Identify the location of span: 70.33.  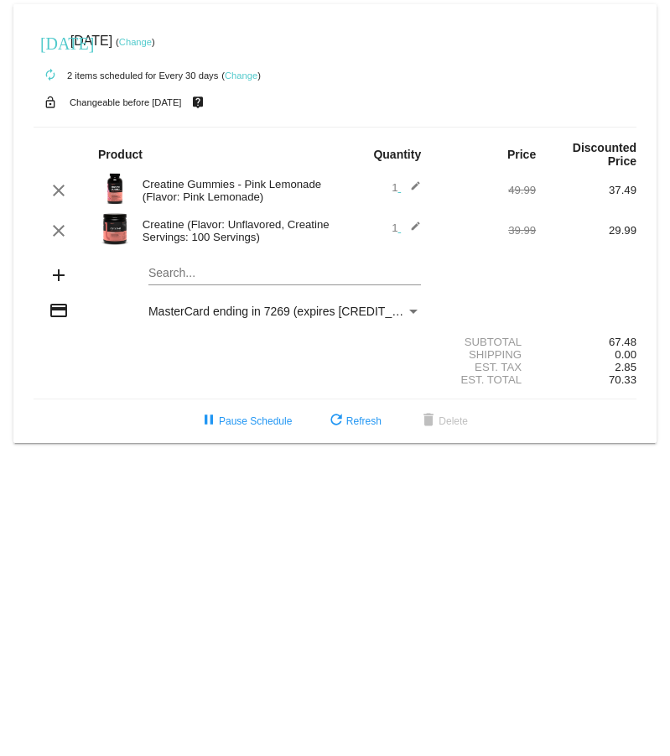
(622, 379).